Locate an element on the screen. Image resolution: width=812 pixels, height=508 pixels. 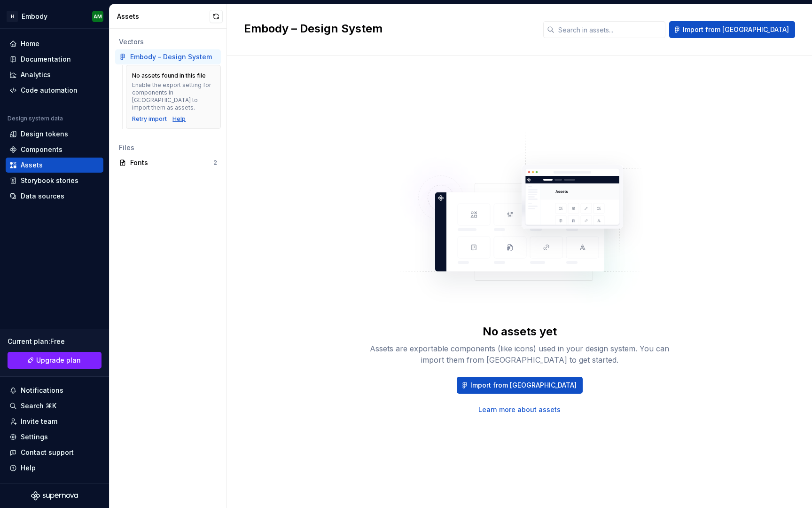
div: Settings is located at coordinates (35, 437).